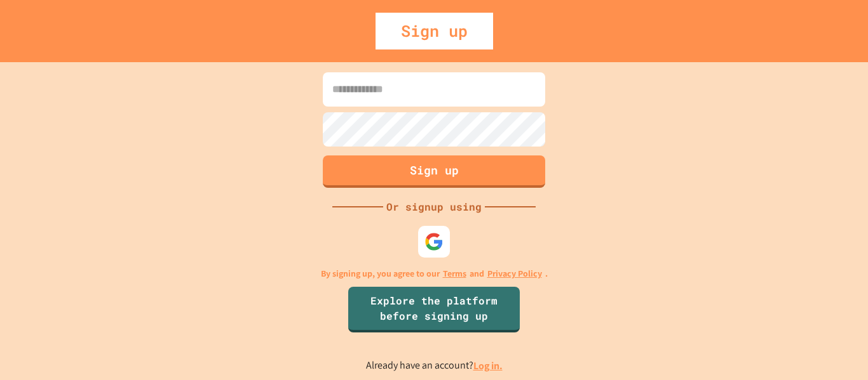 The height and width of the screenshot is (380, 868). What do you see at coordinates (434, 172) in the screenshot?
I see `button: Sign up` at bounding box center [434, 172].